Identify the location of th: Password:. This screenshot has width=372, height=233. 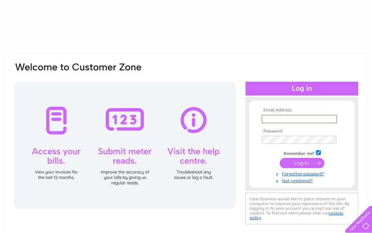
(302, 131).